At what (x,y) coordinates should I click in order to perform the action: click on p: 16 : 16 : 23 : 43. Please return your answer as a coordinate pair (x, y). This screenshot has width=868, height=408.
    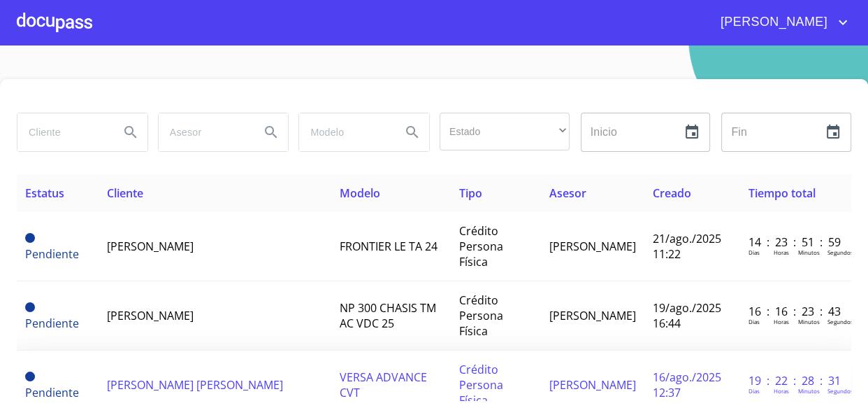
    Looking at the image, I should click on (795, 311).